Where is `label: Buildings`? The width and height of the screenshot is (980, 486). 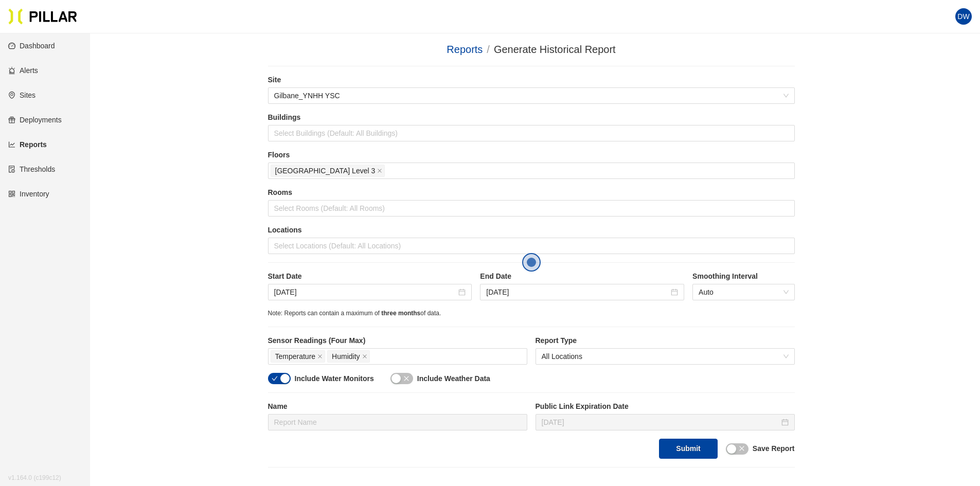
label: Buildings is located at coordinates (532, 117).